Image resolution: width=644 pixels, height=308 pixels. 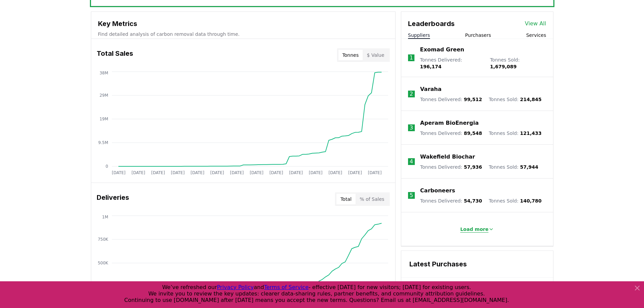 What do you see at coordinates (107, 166) in the screenshot?
I see `tspan: 0` at bounding box center [107, 166].